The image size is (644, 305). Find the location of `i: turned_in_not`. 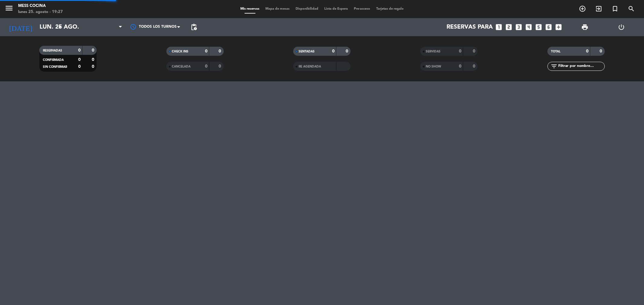

i: turned_in_not is located at coordinates (615, 9).